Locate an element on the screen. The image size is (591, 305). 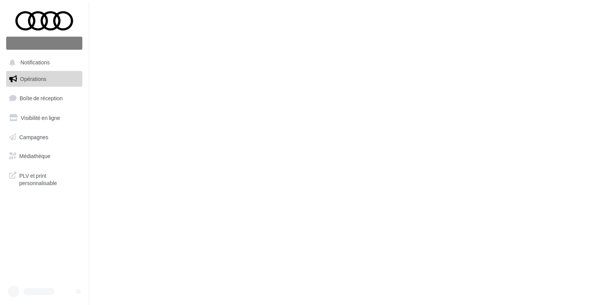
a: Opérations is located at coordinates (44, 79).